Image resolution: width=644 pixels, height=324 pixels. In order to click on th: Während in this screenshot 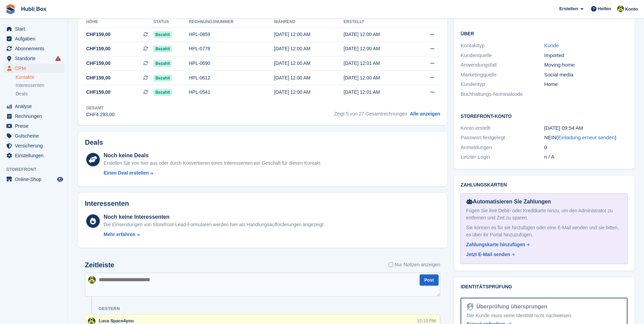, I will do `click(309, 22)`.